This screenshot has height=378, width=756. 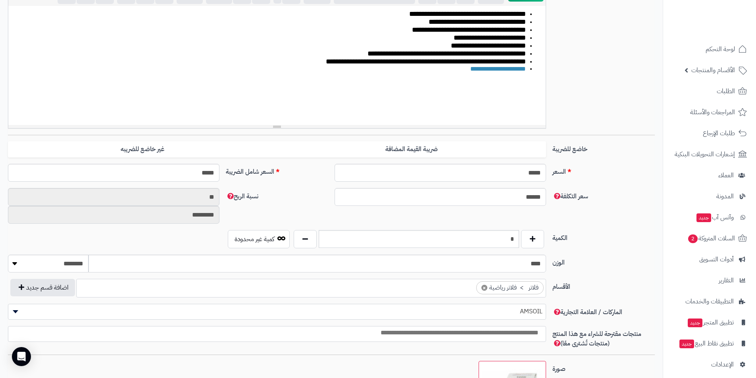 What do you see at coordinates (710, 196) in the screenshot?
I see `a: المدونة` at bounding box center [710, 196].